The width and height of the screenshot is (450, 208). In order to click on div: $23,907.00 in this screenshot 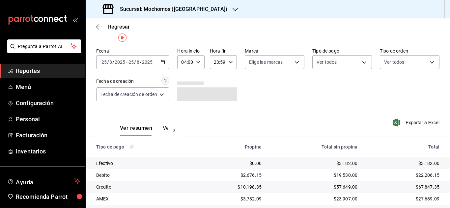, I will do `click(314, 199)`.